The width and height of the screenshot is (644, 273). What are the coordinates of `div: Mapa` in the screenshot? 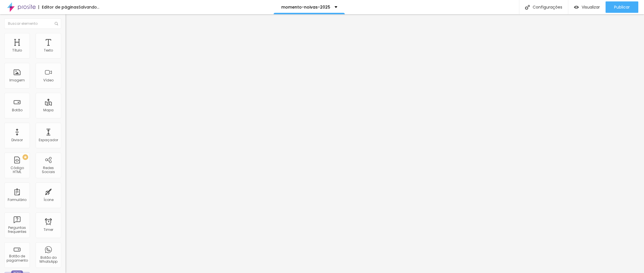 It's located at (49, 110).